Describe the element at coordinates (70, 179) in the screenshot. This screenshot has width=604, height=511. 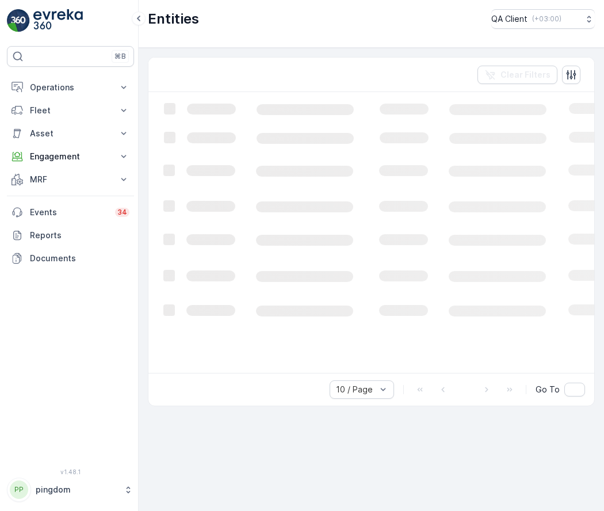
I see `button: MRF` at that location.